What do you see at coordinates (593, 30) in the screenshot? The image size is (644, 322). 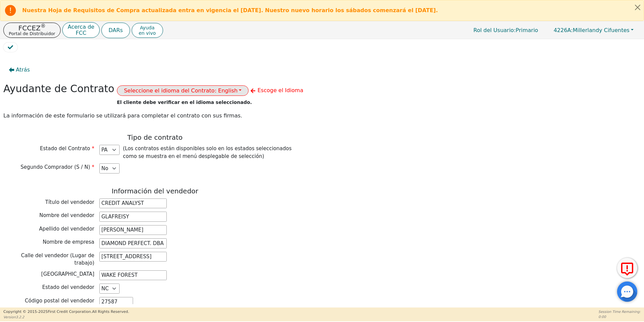 I see `button: 4226A:Millerlandy Cifuentes` at bounding box center [593, 30].